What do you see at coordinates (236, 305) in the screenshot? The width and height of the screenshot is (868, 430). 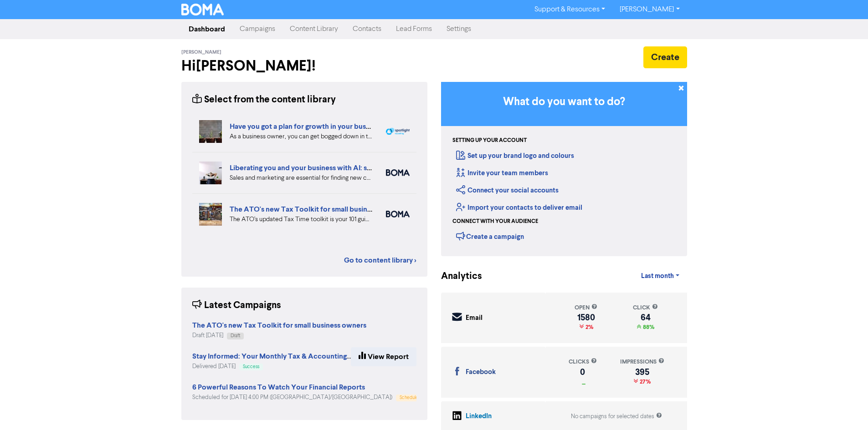 I see `div: Latest Campaigns` at bounding box center [236, 305].